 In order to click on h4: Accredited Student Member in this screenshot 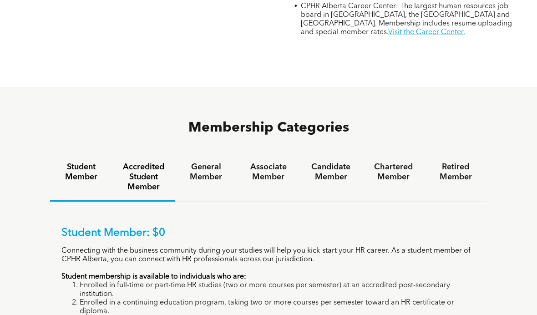, I will do `click(143, 177)`.